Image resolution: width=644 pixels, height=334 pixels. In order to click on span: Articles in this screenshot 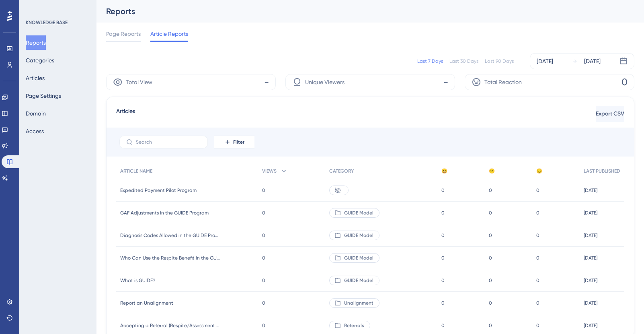, I will do `click(125, 114)`.